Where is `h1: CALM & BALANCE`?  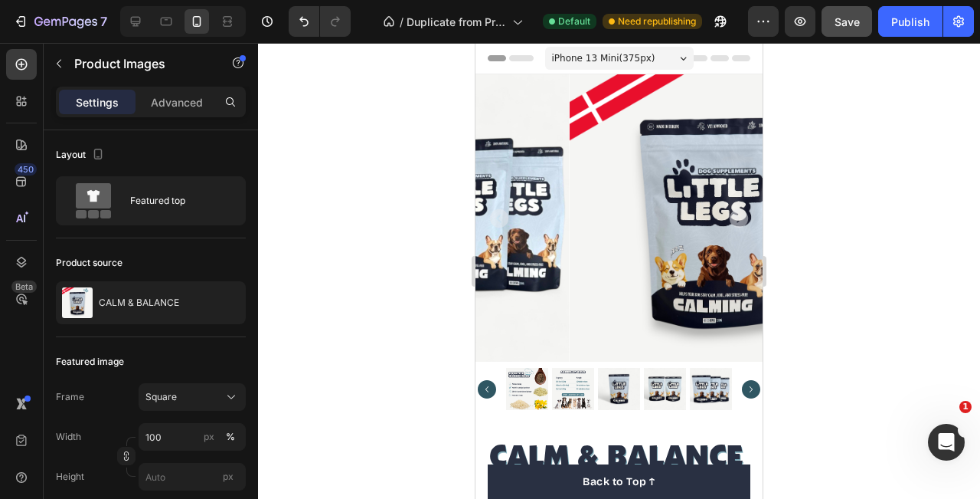
h1: CALM & BALANCE is located at coordinates (143, 413).